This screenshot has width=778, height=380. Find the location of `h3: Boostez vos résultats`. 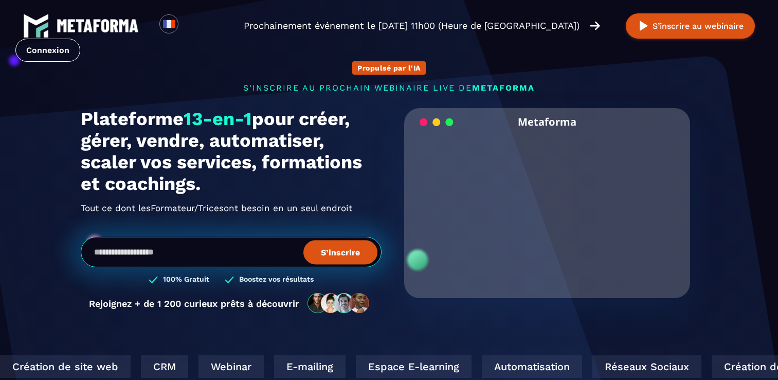

h3: Boostez vos résultats is located at coordinates (276, 279).